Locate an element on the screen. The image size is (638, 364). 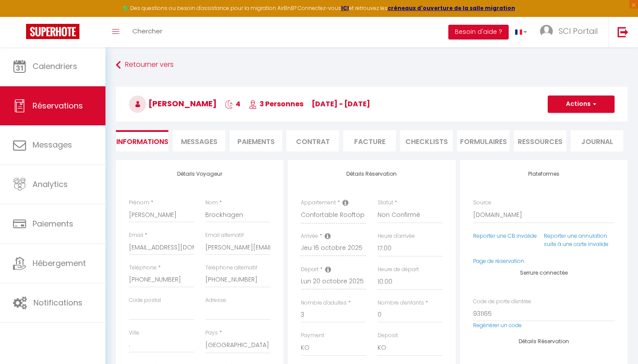
li: Informations is located at coordinates (142, 141).